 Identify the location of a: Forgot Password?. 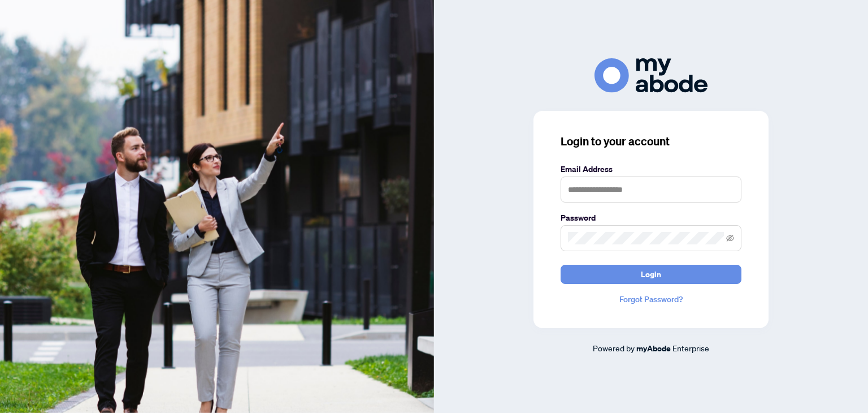
(651, 299).